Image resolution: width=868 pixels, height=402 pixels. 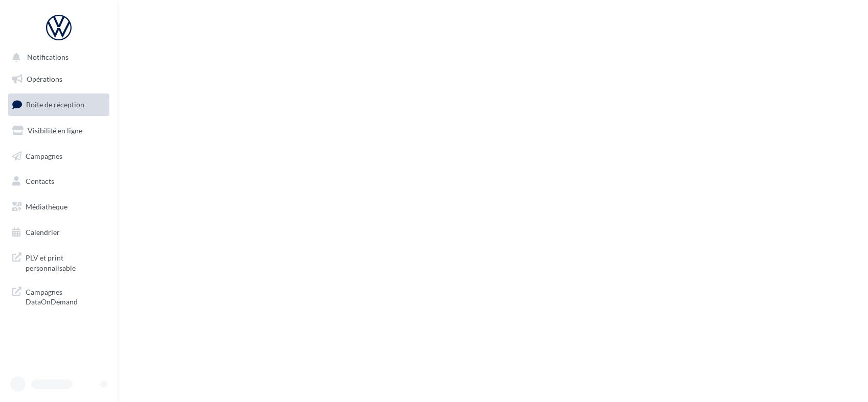 What do you see at coordinates (59, 261) in the screenshot?
I see `a: PLV et print personnalisable` at bounding box center [59, 261].